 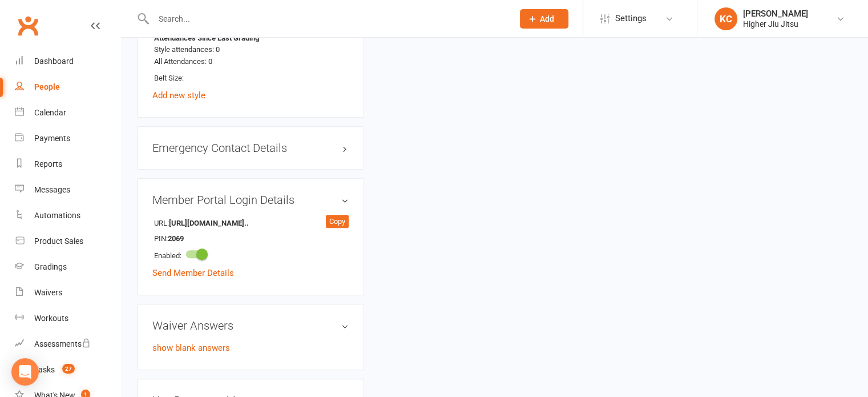 What do you see at coordinates (68, 61) in the screenshot?
I see `a: Dashboard` at bounding box center [68, 61].